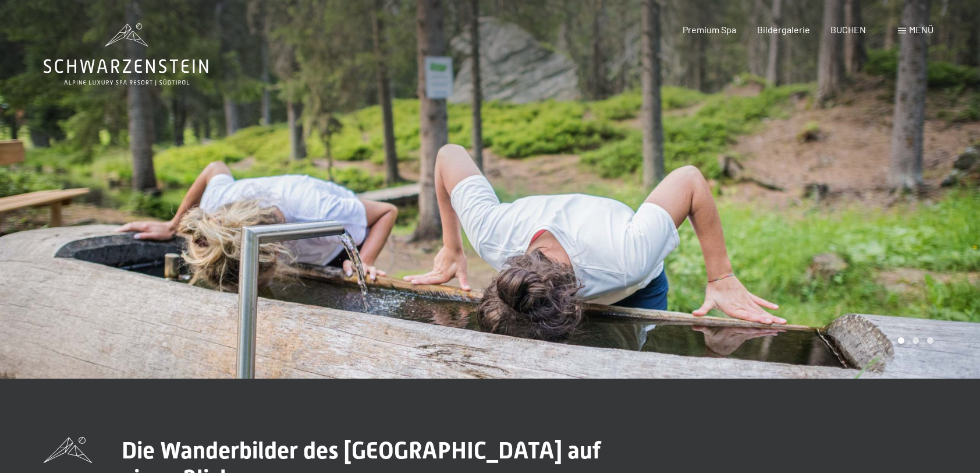  What do you see at coordinates (915, 340) in the screenshot?
I see `div: Carousel Page 2` at bounding box center [915, 340].